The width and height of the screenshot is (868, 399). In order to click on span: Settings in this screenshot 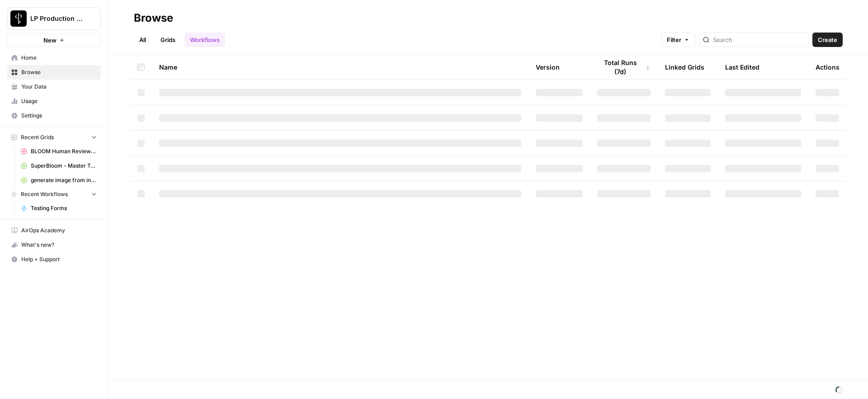, I will do `click(59, 115)`.